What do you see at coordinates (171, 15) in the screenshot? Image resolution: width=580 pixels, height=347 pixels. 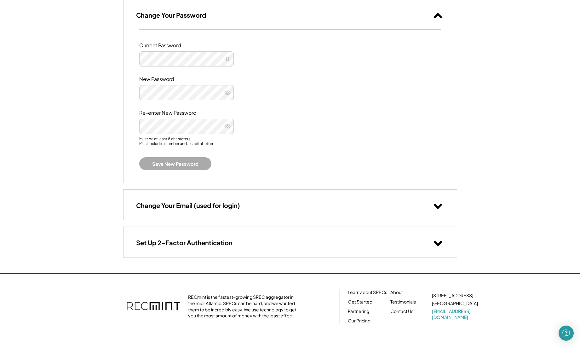 I see `h3: Change Your Password` at bounding box center [171, 15].